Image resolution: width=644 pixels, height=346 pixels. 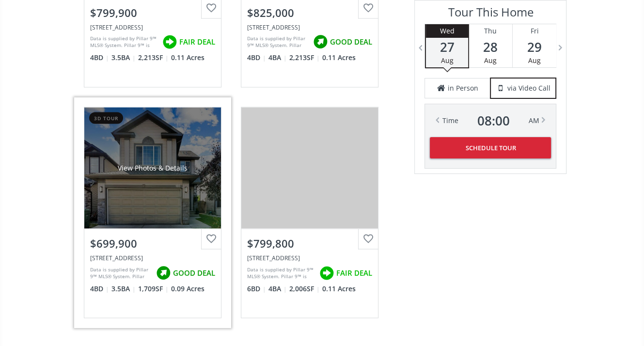 What do you see at coordinates (534, 47) in the screenshot?
I see `span: 29` at bounding box center [534, 47].